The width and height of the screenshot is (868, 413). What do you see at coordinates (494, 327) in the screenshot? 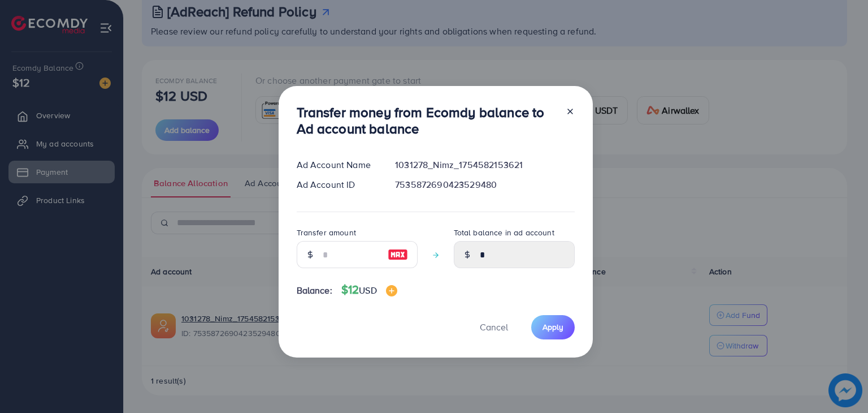
I see `span: Cancel` at bounding box center [494, 327].